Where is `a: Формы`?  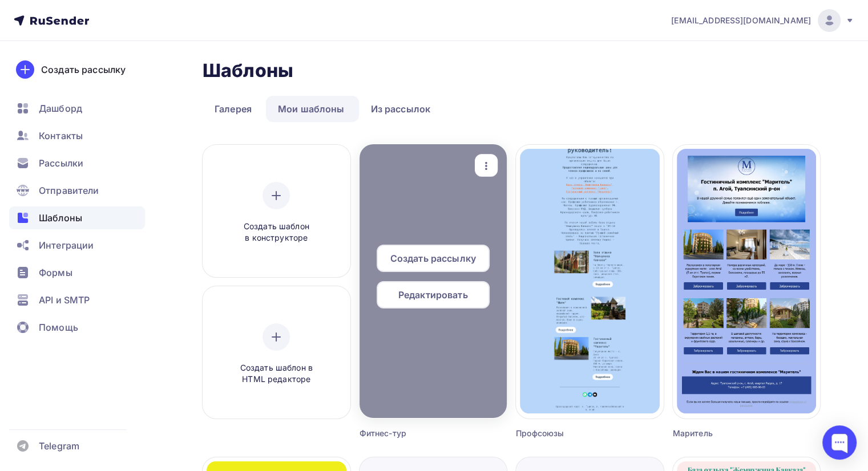
a: Формы is located at coordinates (77, 272).